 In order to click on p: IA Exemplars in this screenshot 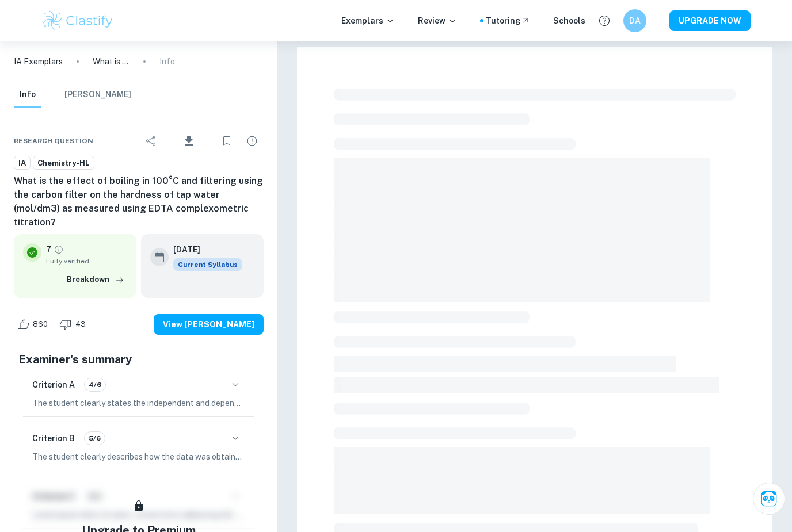, I will do `click(38, 62)`.